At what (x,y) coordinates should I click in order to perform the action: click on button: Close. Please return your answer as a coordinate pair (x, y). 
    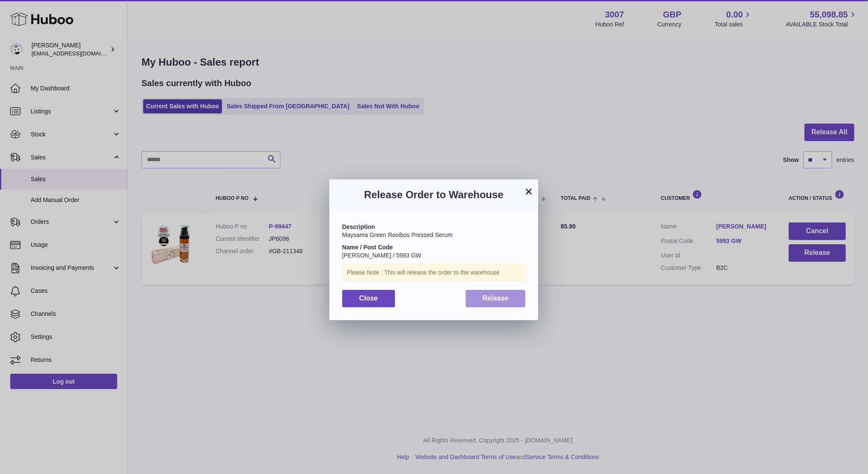
    Looking at the image, I should click on (369, 298).